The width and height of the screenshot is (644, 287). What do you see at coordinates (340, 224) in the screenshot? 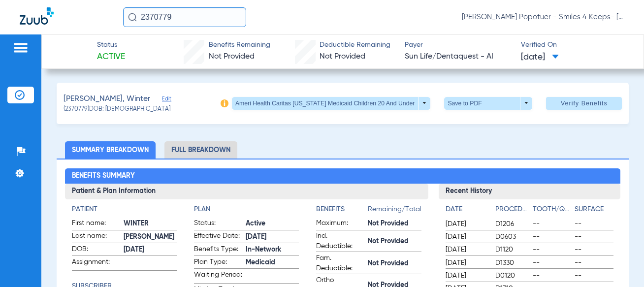
I see `span: Maximum:` at bounding box center [340, 224].